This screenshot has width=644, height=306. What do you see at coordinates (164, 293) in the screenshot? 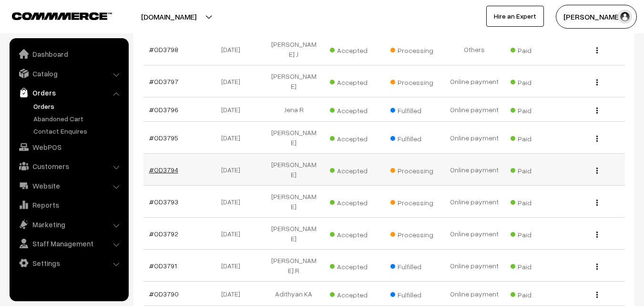
I see `a: #OD3790` at bounding box center [164, 293].